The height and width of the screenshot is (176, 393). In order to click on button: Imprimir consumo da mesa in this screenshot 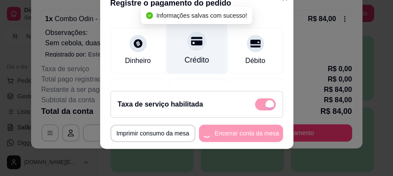, I will do `click(153, 133)`.